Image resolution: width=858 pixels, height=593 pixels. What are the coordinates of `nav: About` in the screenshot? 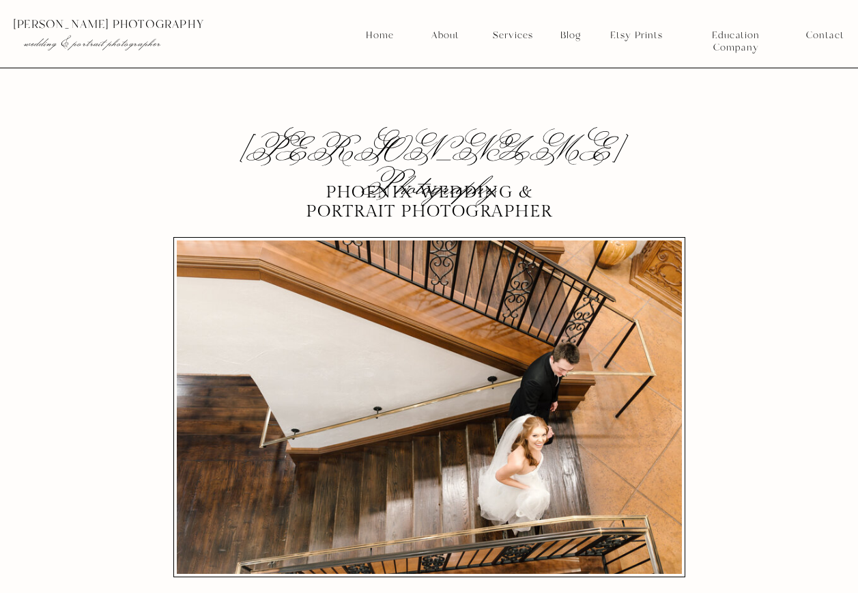 It's located at (444, 35).